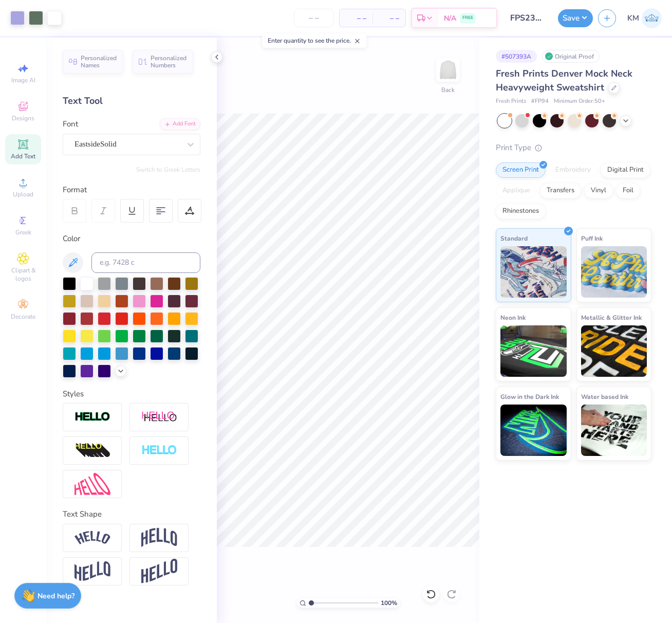  Describe the element at coordinates (580, 101) in the screenshot. I see `span: Minimum Order: 50 +` at that location.